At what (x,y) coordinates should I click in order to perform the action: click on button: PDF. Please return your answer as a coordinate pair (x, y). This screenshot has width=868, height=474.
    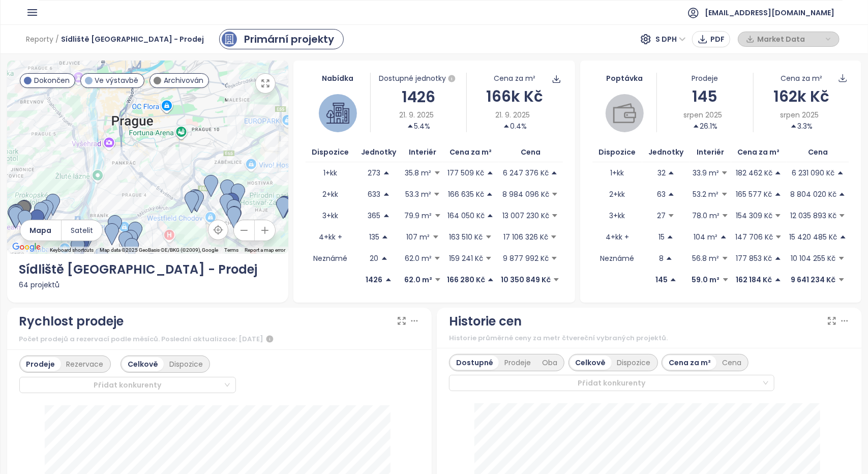
    Looking at the image, I should click on (711, 39).